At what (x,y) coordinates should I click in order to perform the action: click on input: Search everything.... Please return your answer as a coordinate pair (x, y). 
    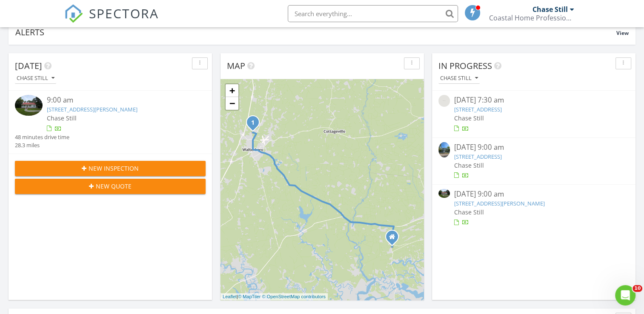
    Looking at the image, I should click on (373, 14).